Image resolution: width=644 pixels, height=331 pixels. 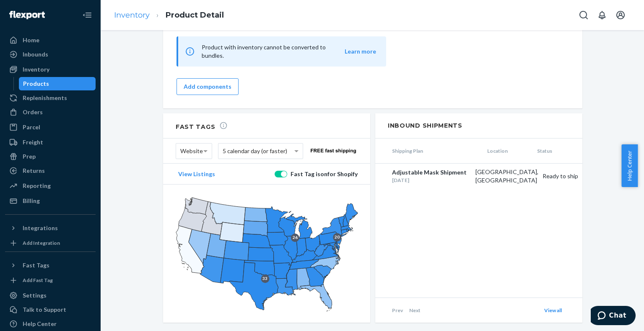 I want to click on button: Help Center, so click(x=629, y=166).